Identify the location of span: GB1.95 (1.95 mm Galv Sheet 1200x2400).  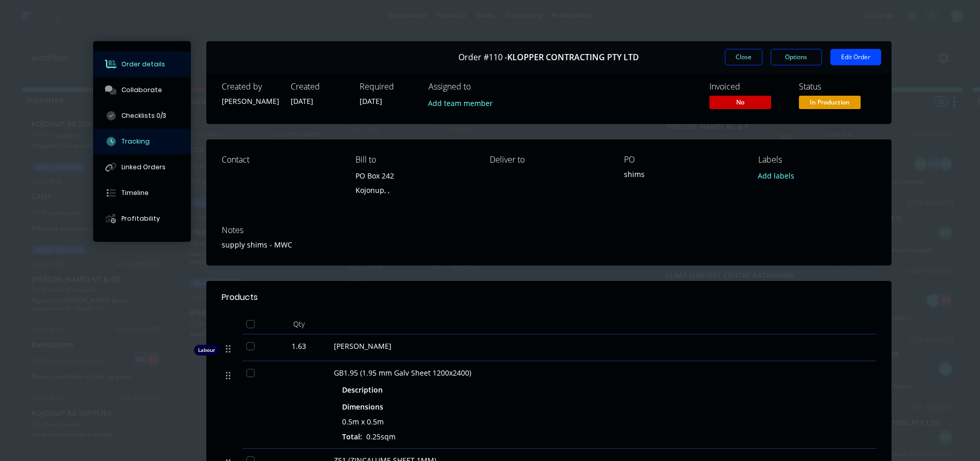
(402, 373).